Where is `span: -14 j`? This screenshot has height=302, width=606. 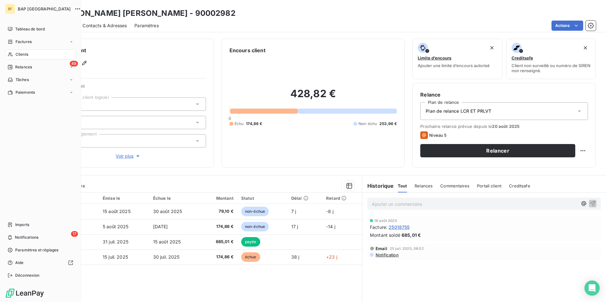 span: -14 j is located at coordinates (331, 227).